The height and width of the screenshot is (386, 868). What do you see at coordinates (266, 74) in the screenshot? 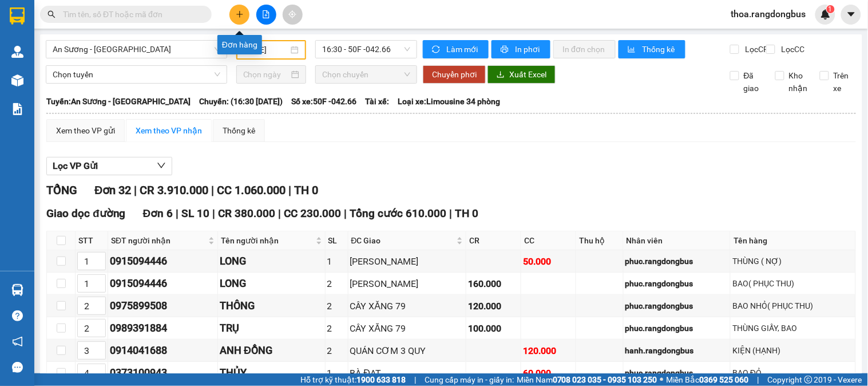
I see `input: Chọn ngày` at bounding box center [266, 74].